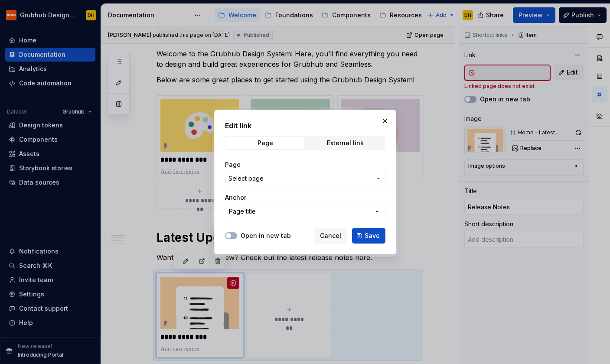  I want to click on button: Save, so click(368, 236).